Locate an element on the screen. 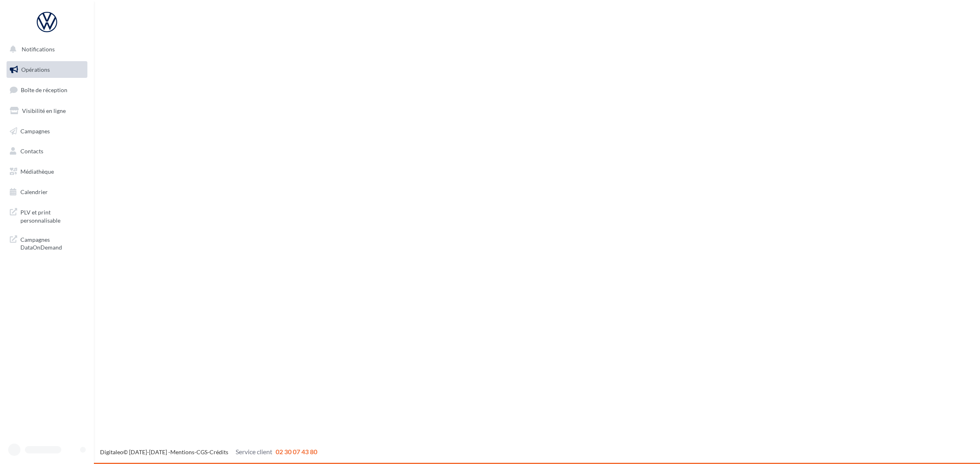  span: Campagnes DataOnDemand is located at coordinates (52, 242).